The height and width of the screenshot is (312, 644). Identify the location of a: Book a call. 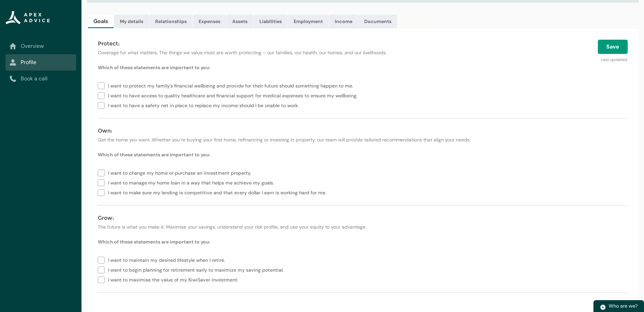
(41, 79).